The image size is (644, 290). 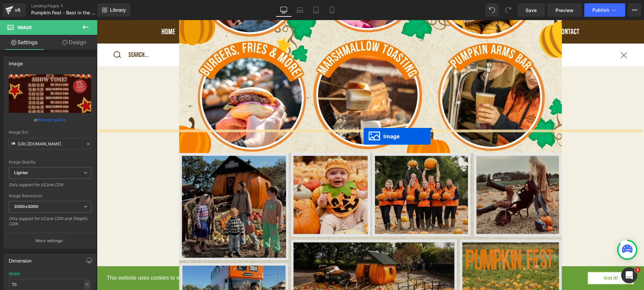 I want to click on a: Desktop, so click(x=284, y=10).